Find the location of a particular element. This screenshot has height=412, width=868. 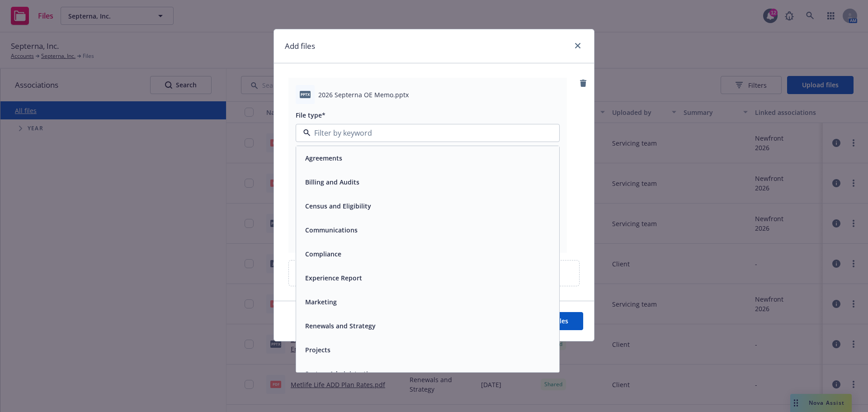

span: Communications is located at coordinates (332, 230).